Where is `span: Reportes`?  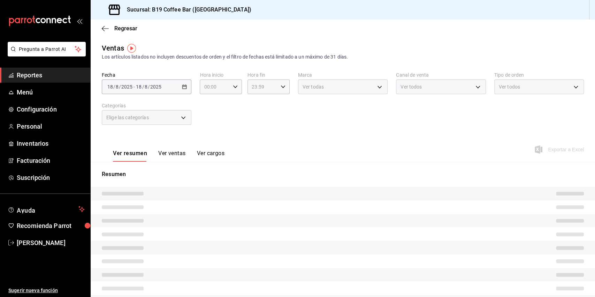
span: Reportes is located at coordinates (51, 75).